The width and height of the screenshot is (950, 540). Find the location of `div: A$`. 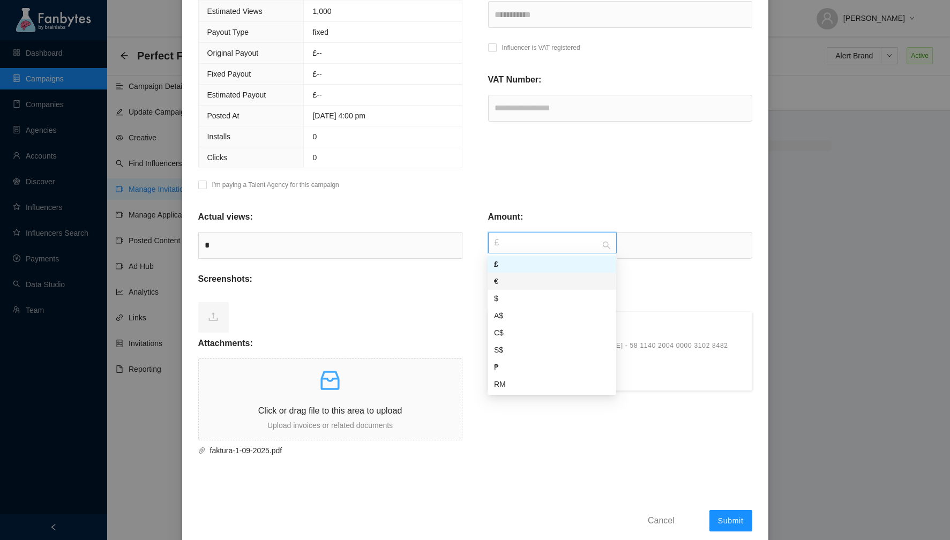

div: A$ is located at coordinates (552, 315).